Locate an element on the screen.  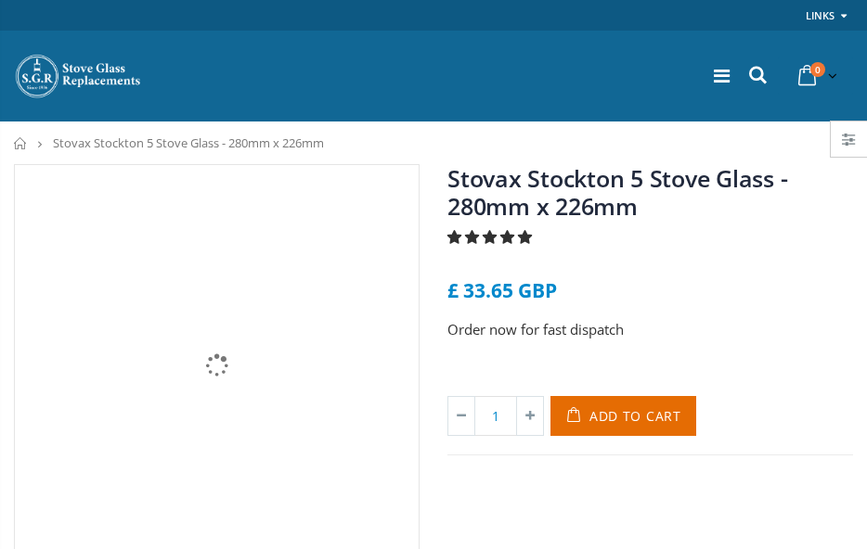
span: £ 33.65 GBP is located at coordinates (502, 290).